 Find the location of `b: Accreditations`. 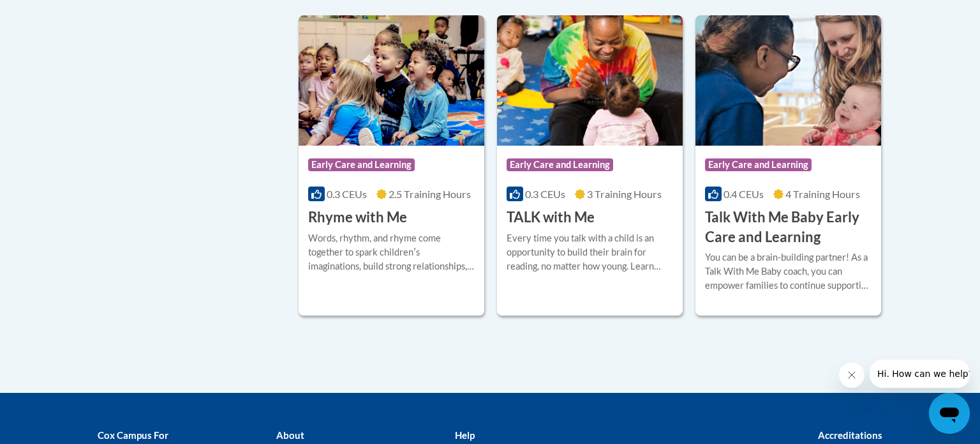

b: Accreditations is located at coordinates (850, 435).